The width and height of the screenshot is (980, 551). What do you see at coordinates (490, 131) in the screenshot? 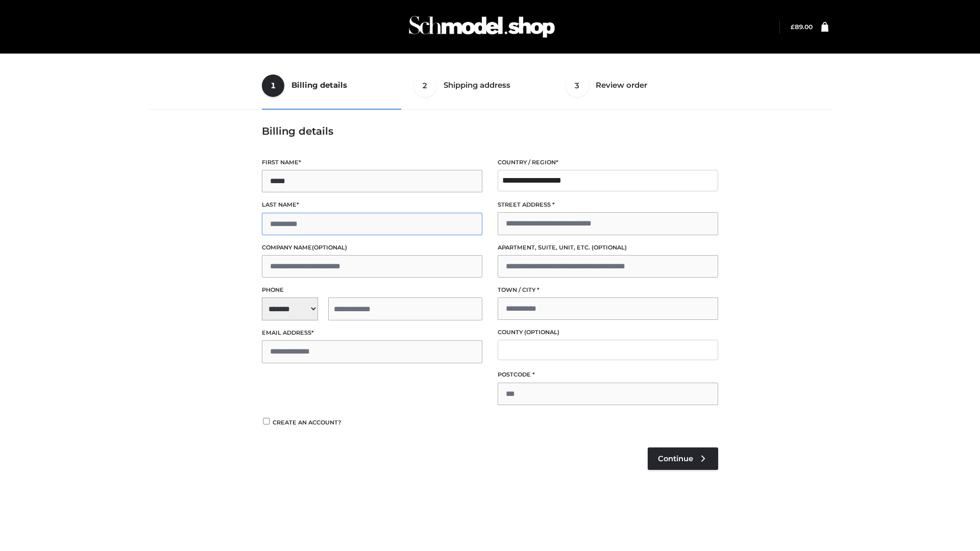
I see `h3: Billing details` at bounding box center [490, 131].